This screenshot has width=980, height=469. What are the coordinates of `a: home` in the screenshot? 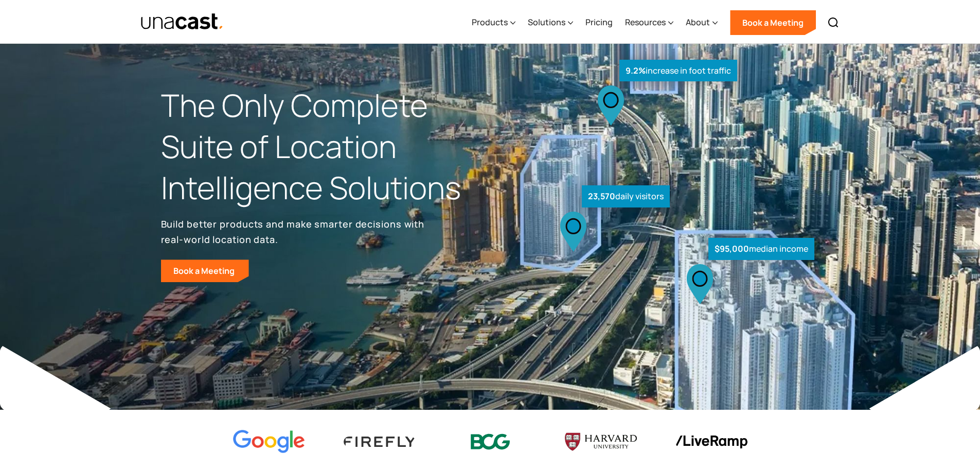 It's located at (182, 22).